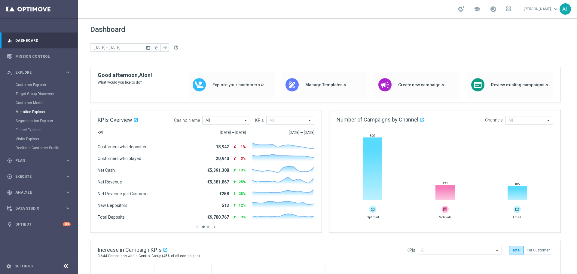 Image resolution: width=577 pixels, height=274 pixels. Describe the element at coordinates (36, 192) in the screenshot. I see `div: Analyze` at that location.